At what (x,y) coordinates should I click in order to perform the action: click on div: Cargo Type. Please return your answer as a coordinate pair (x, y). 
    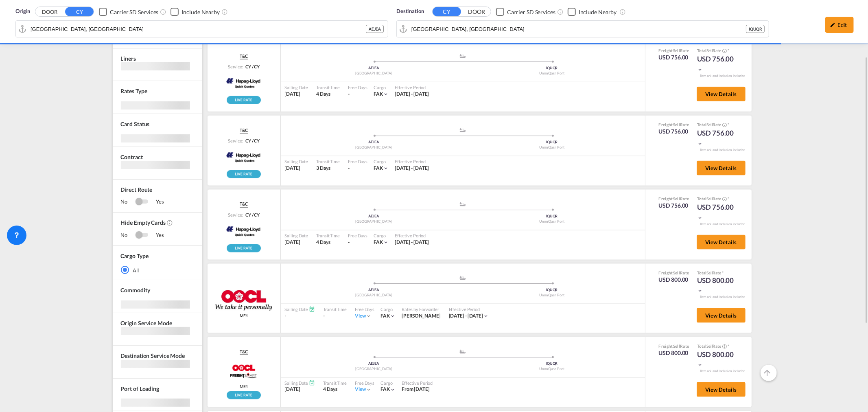
    Looking at the image, I should click on (135, 256).